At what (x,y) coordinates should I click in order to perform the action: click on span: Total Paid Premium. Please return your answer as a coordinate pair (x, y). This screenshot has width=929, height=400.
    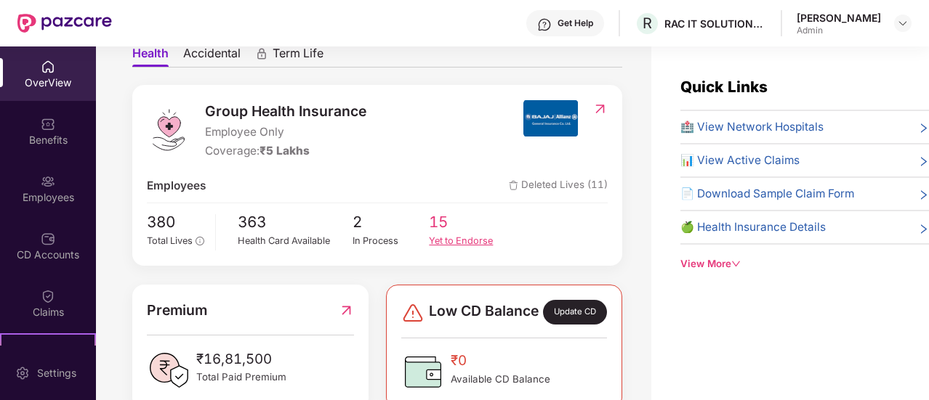
    Looking at the image, I should click on (241, 377).